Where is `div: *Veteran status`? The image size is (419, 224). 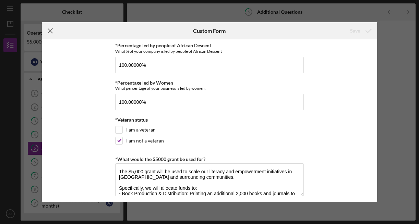 div: *Veteran status is located at coordinates (210, 120).